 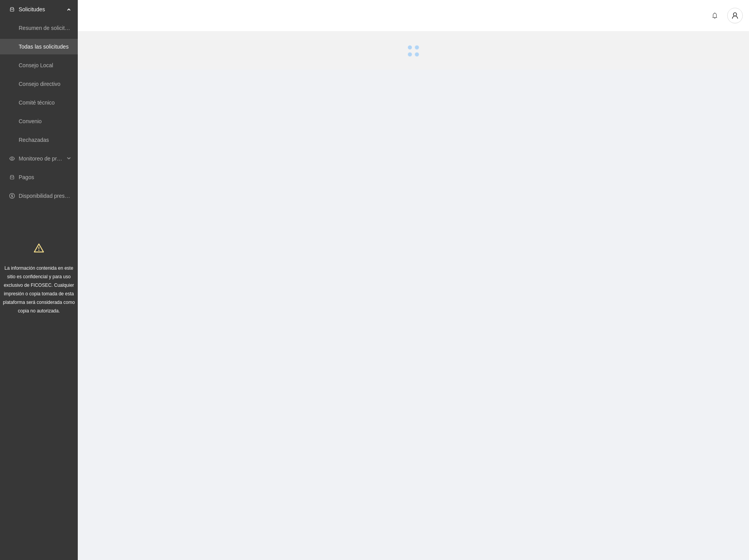 What do you see at coordinates (62, 28) in the screenshot?
I see `a: Resumen de solicitudes por aprobar` at bounding box center [62, 28].